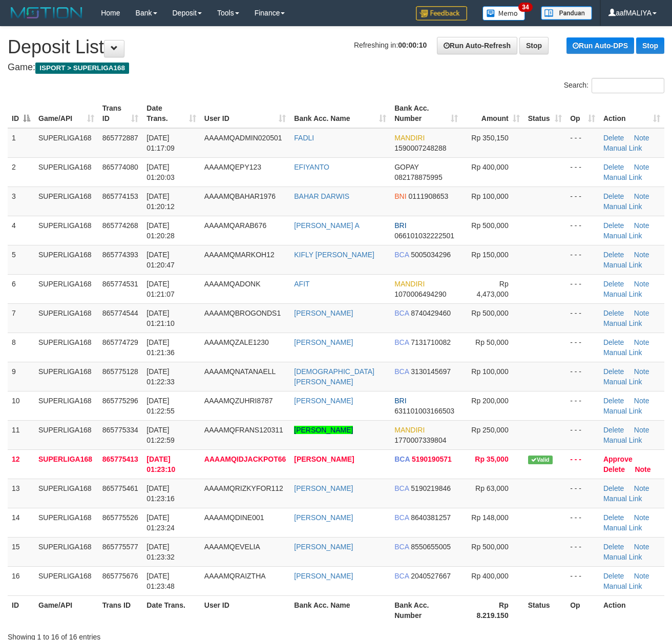 This screenshot has width=672, height=640. What do you see at coordinates (120, 459) in the screenshot?
I see `span: 865775413` at bounding box center [120, 459].